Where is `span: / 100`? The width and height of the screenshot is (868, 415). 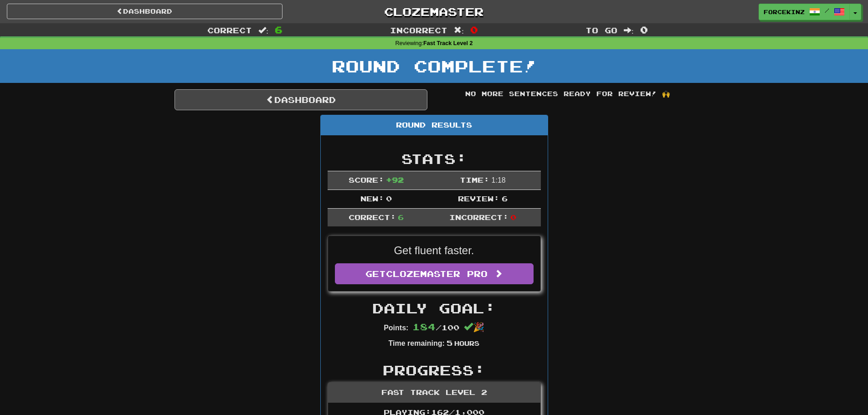 span: / 100 is located at coordinates (435, 327).